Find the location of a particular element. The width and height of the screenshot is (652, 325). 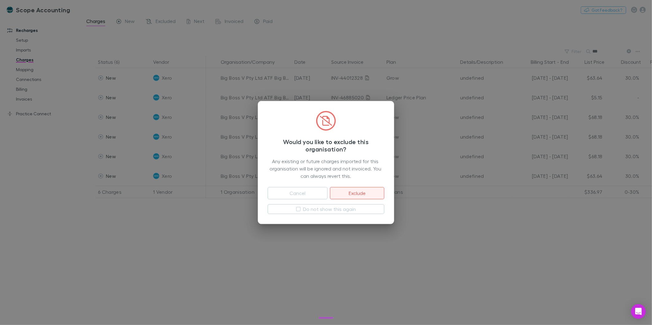

div: Any existing or future charges imported for this organisation will be ignored and not invoiced. Y... is located at coordinates (326, 169).